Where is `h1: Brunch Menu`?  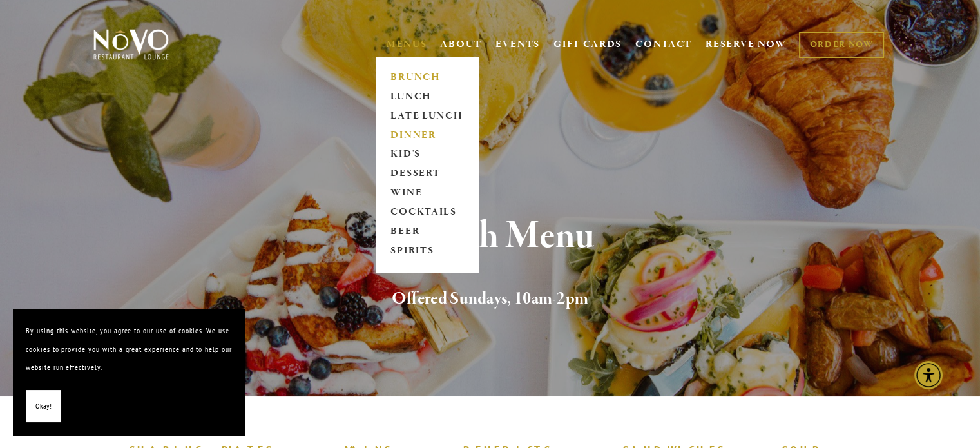
h1: Brunch Menu is located at coordinates (491, 236).